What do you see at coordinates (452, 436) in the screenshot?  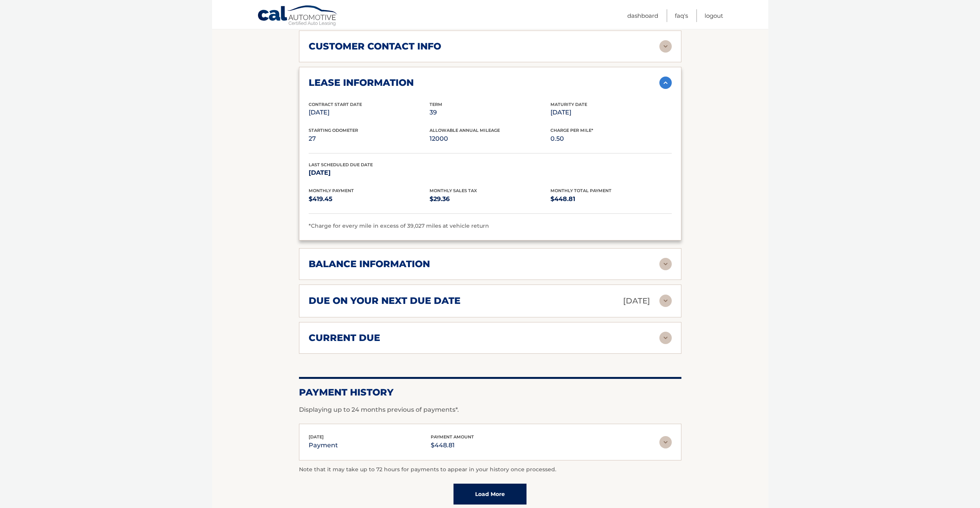 I see `span: payment amount` at bounding box center [452, 436].